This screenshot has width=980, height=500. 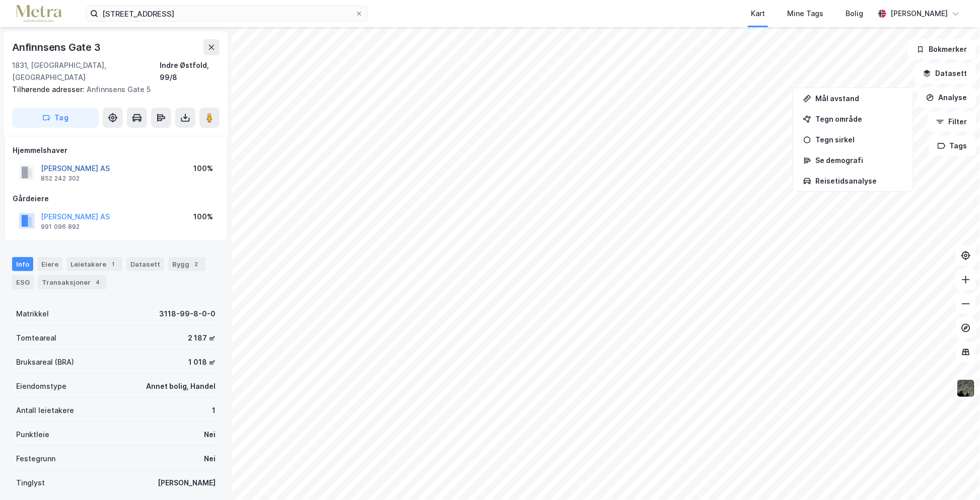 What do you see at coordinates (45, 362) in the screenshot?
I see `div: Bruksareal (BRA)` at bounding box center [45, 362].